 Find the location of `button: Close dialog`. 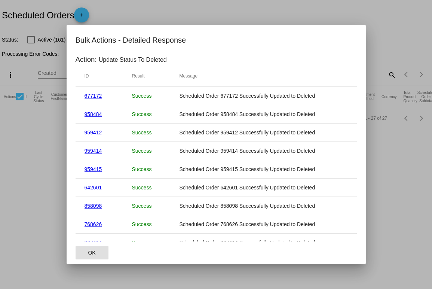

button: Close dialog is located at coordinates (92, 253).